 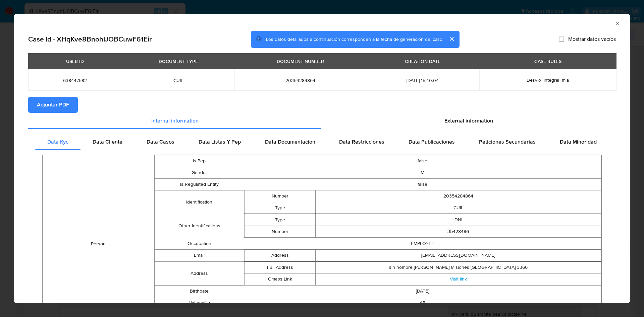 What do you see at coordinates (199, 243) in the screenshot?
I see `td: Occupation` at bounding box center [199, 243].